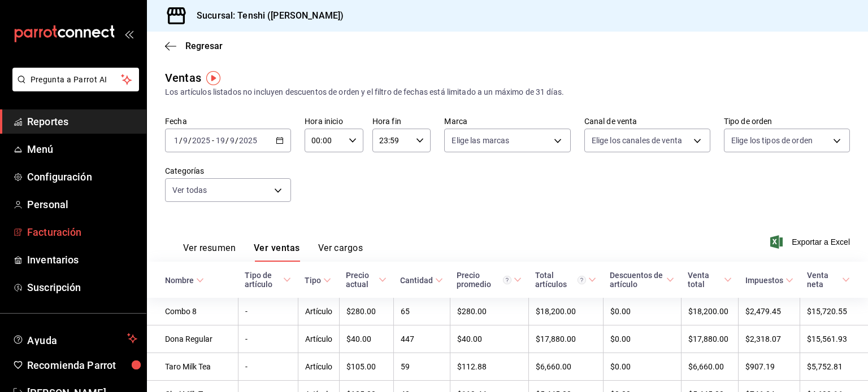 This screenshot has width=868, height=392. Describe the element at coordinates (76, 79) in the screenshot. I see `button: Pregunta a Parrot AI` at that location.